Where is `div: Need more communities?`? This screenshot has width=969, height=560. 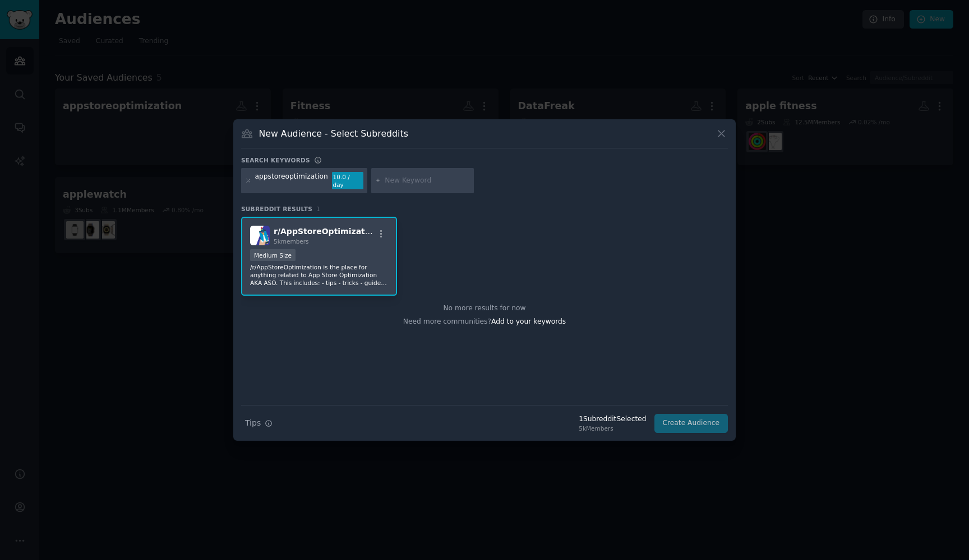 div: Need more communities? is located at coordinates (484, 319).